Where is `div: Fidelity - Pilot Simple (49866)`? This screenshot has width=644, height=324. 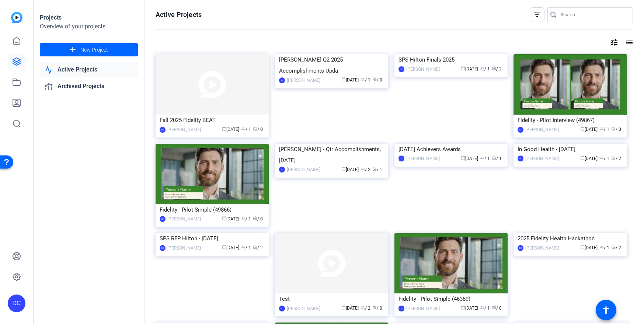
div: Fidelity - Pilot Simple (49866) is located at coordinates (212, 210).